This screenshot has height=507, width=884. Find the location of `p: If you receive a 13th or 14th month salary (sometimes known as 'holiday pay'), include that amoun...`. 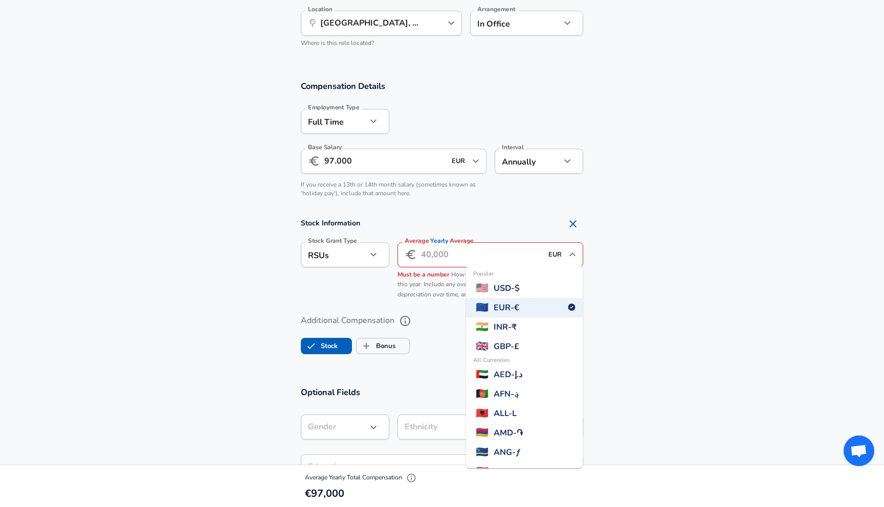

p: If you receive a 13th or 14th month salary (sometimes known as 'holiday pay'), include that amoun... is located at coordinates (393, 189).